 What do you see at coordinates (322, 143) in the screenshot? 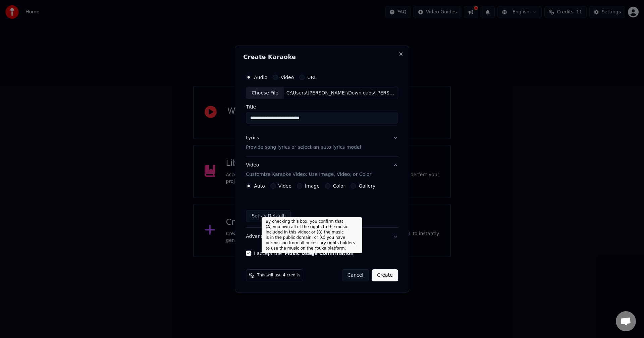
I see `button: LyricsProvide song lyrics or select an auto lyrics model` at bounding box center [322, 143].